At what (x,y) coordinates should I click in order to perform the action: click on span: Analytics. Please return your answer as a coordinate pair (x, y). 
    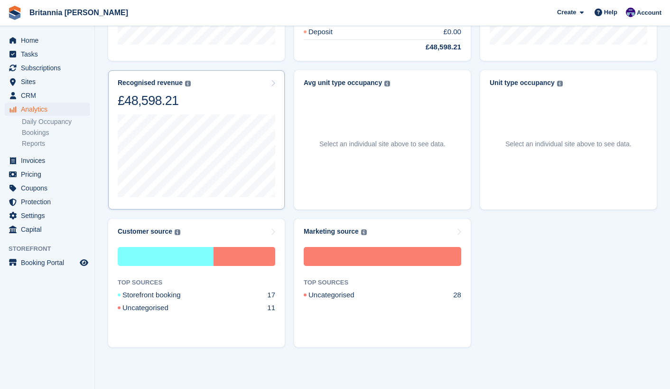
    Looking at the image, I should click on (49, 109).